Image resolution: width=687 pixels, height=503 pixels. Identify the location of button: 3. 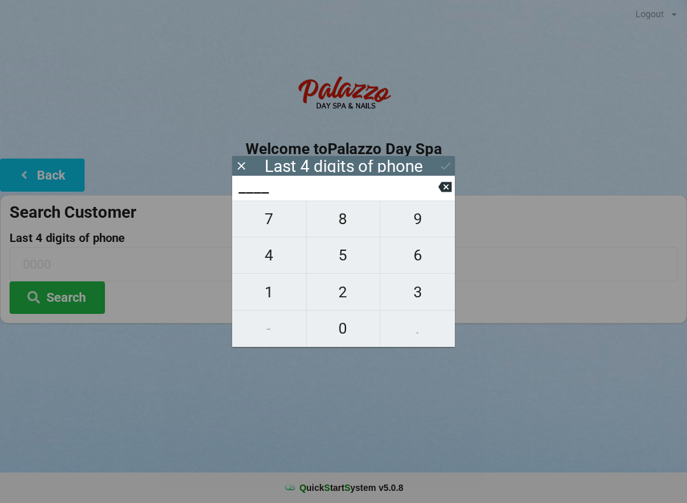
(417, 291).